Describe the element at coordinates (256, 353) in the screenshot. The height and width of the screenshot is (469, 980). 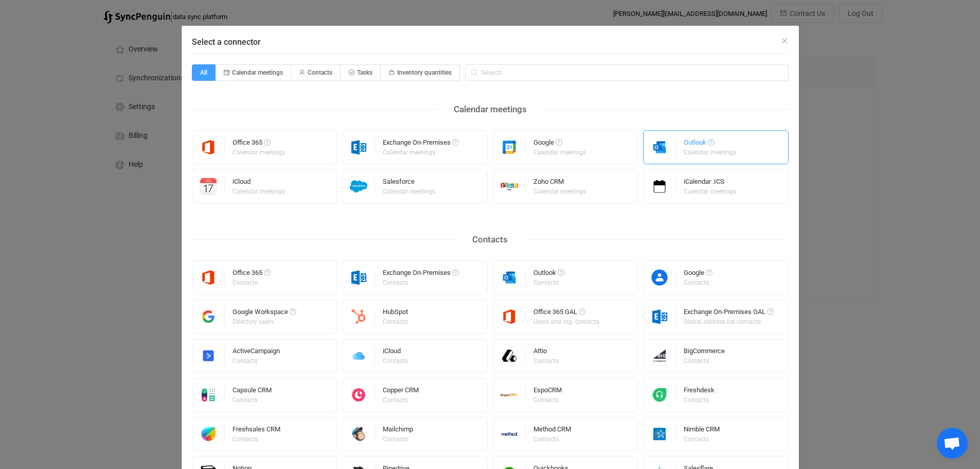
I see `div: ActiveCampaign` at that location.